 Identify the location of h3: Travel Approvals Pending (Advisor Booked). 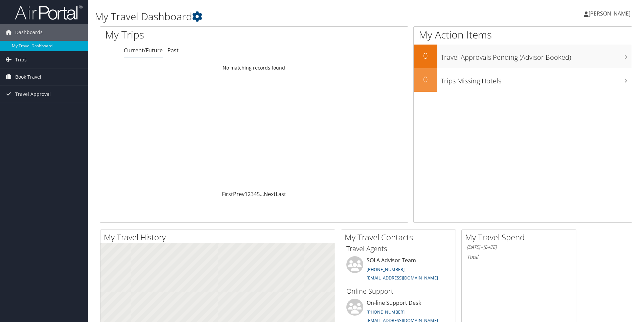
(536, 56).